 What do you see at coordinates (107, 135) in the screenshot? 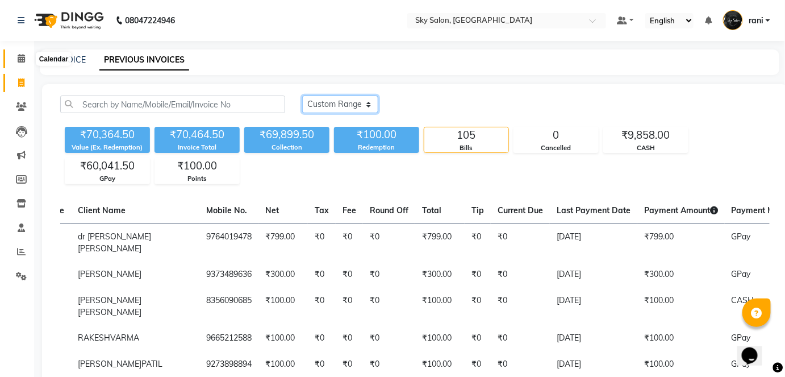
I see `div: ₹70,364.50` at bounding box center [107, 135].